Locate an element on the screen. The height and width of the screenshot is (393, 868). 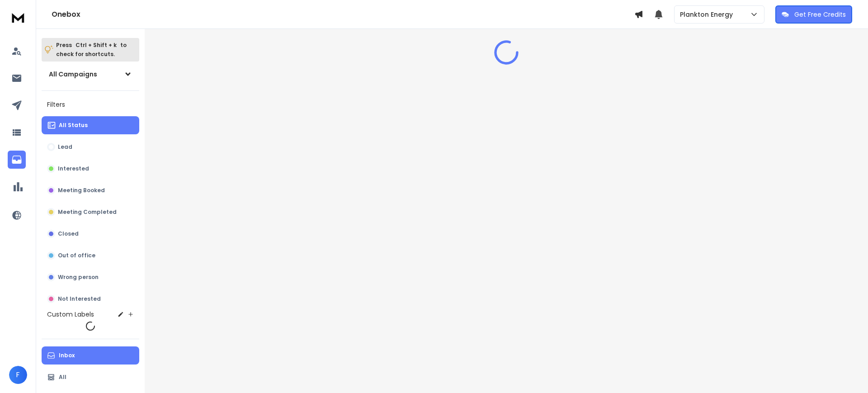
button: All is located at coordinates (91, 377).